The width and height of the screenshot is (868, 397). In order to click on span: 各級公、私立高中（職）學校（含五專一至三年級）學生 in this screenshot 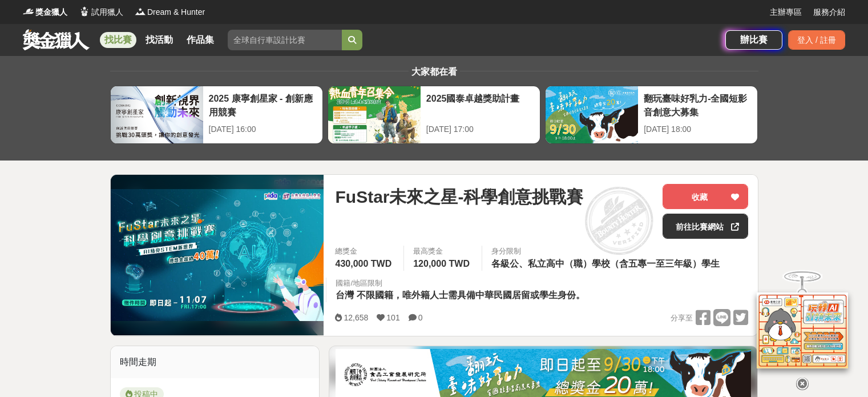, I will do `click(606, 263)`.